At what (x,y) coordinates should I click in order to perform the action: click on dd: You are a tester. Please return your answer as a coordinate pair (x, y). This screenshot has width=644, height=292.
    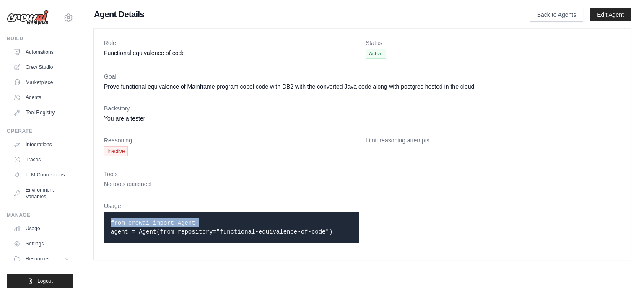
    Looking at the image, I should click on (362, 118).